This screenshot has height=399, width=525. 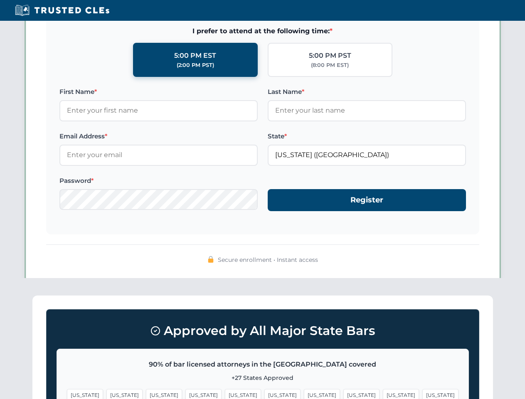 I want to click on input: Florida (FL), so click(x=367, y=155).